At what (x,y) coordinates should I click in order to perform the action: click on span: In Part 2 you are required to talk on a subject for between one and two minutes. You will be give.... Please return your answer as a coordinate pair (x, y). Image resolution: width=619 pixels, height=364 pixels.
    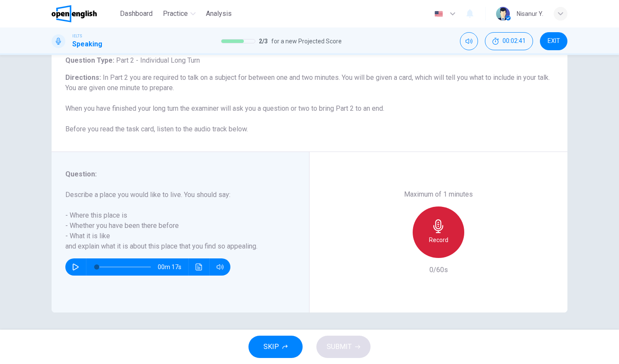
    Looking at the image, I should click on (308, 103).